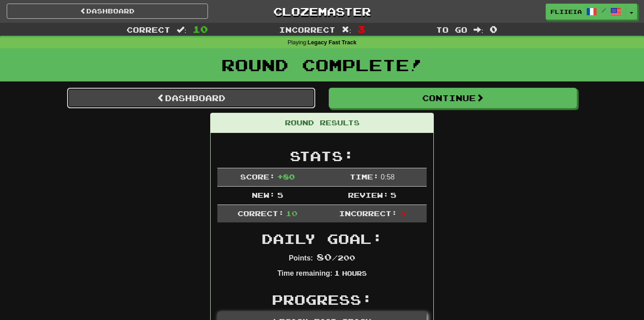 The width and height of the screenshot is (644, 320). What do you see at coordinates (149, 30) in the screenshot?
I see `span: Correct` at bounding box center [149, 30].